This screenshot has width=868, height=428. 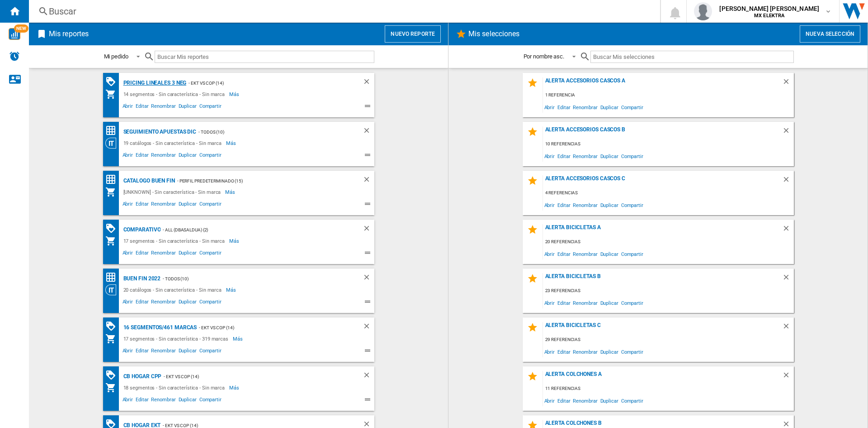 I want to click on div: Alerta Bicicletas A, so click(x=662, y=230).